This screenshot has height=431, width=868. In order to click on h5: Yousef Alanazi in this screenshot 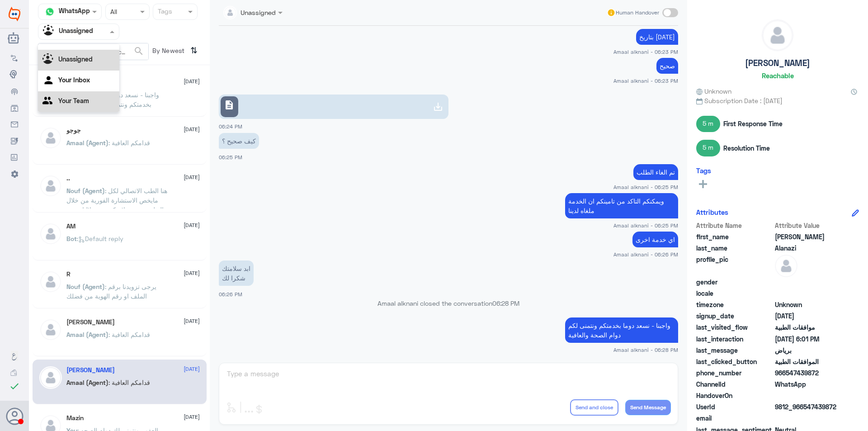, I will do `click(90, 369)`.